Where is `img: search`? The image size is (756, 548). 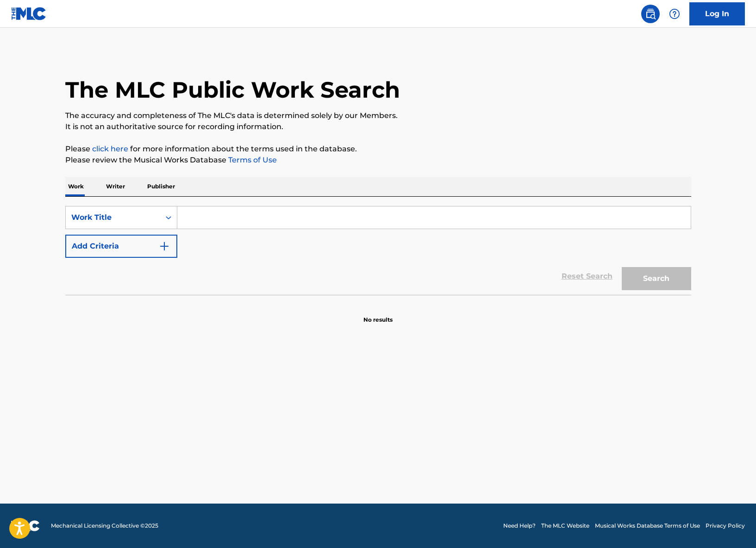 img: search is located at coordinates (650, 13).